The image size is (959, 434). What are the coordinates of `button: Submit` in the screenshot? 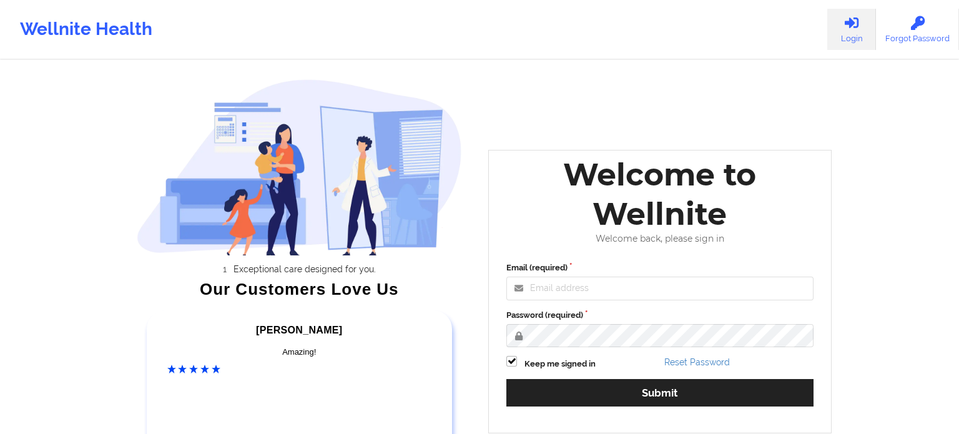 It's located at (660, 392).